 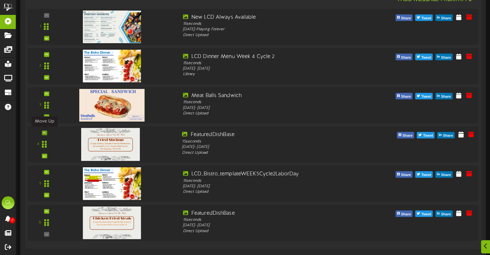 I want to click on img: 377ae702-549a-488a-9296-6f2ec22fa149.jpg, so click(x=112, y=222).